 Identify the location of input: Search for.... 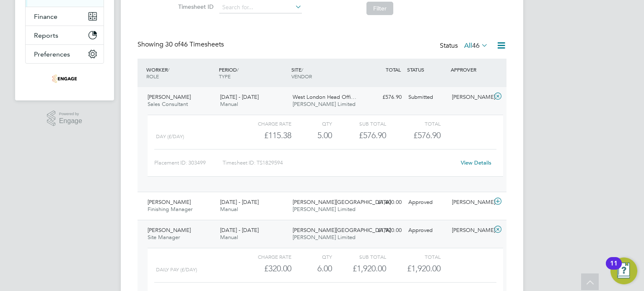
(260, 8).